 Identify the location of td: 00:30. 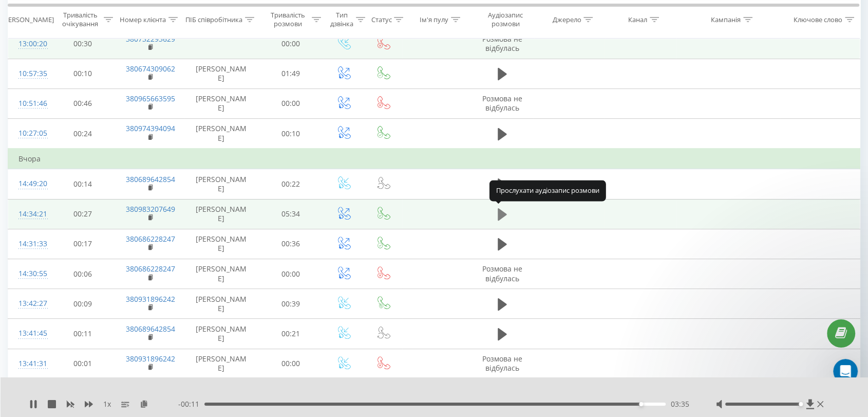
(83, 44).